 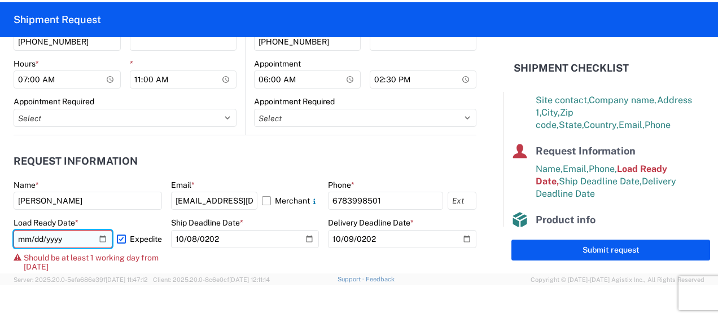 I want to click on span: Product info, so click(x=566, y=220).